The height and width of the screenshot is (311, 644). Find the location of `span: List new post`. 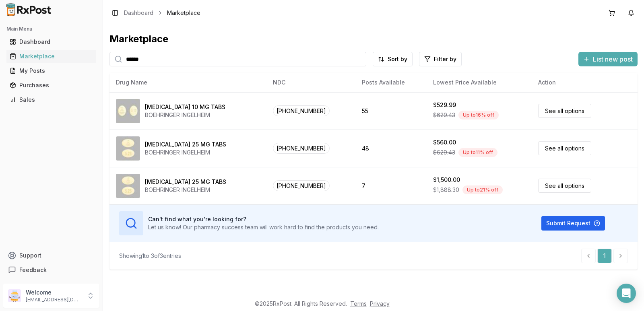

span: List new post is located at coordinates (612, 59).